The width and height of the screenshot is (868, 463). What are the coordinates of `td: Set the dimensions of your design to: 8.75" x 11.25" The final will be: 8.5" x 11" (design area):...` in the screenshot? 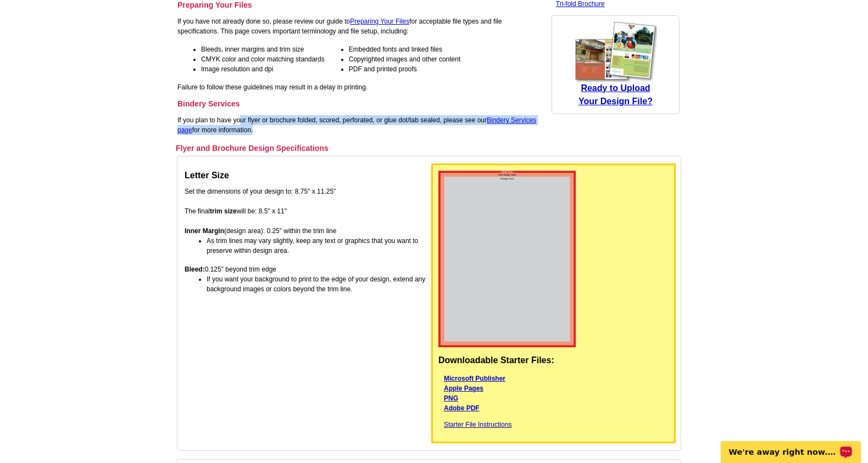 It's located at (307, 303).